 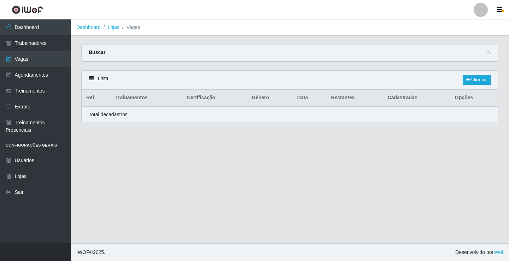 I want to click on span: Desenvolvido por, so click(x=479, y=252).